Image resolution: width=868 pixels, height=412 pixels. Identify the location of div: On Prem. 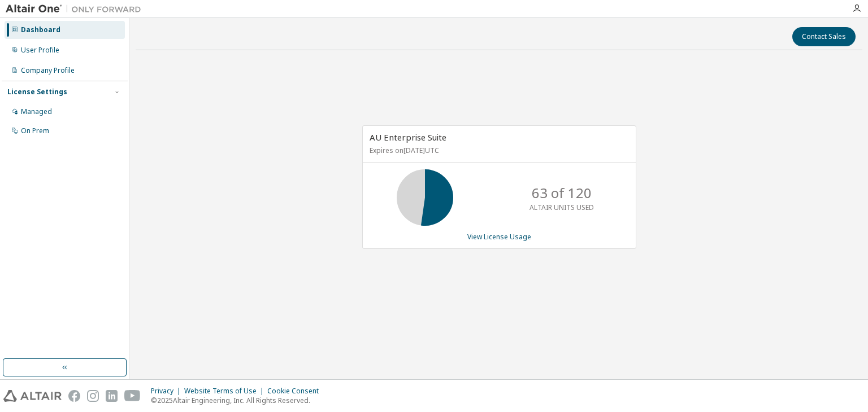
(35, 131).